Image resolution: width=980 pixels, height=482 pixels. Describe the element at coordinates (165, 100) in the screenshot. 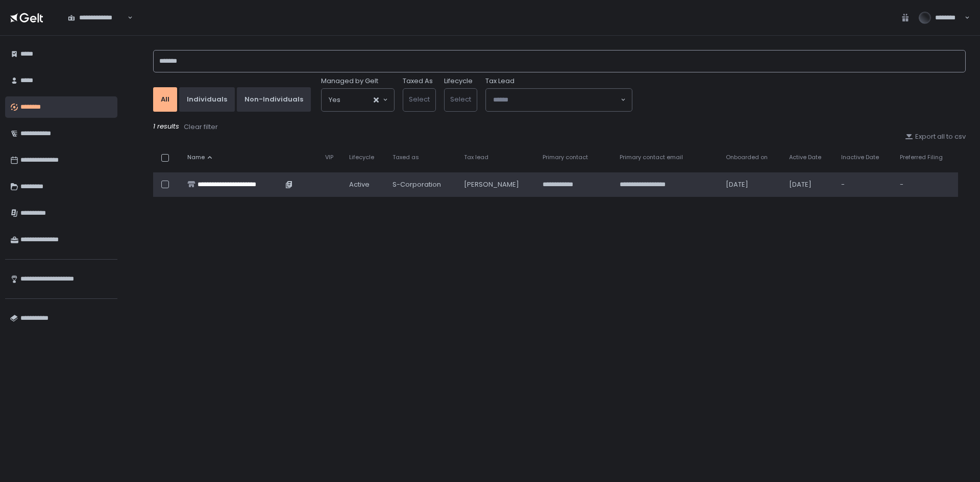

I see `div: All` at that location.